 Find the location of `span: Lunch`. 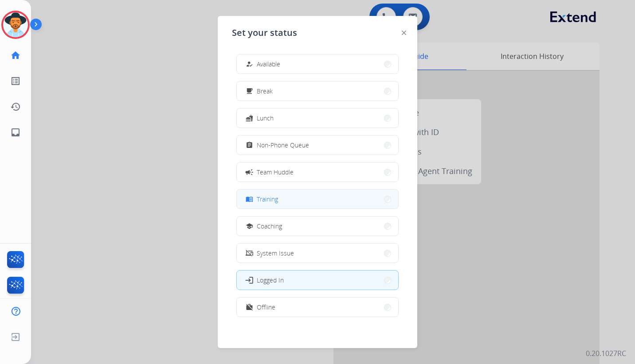

span: Lunch is located at coordinates (265, 118).